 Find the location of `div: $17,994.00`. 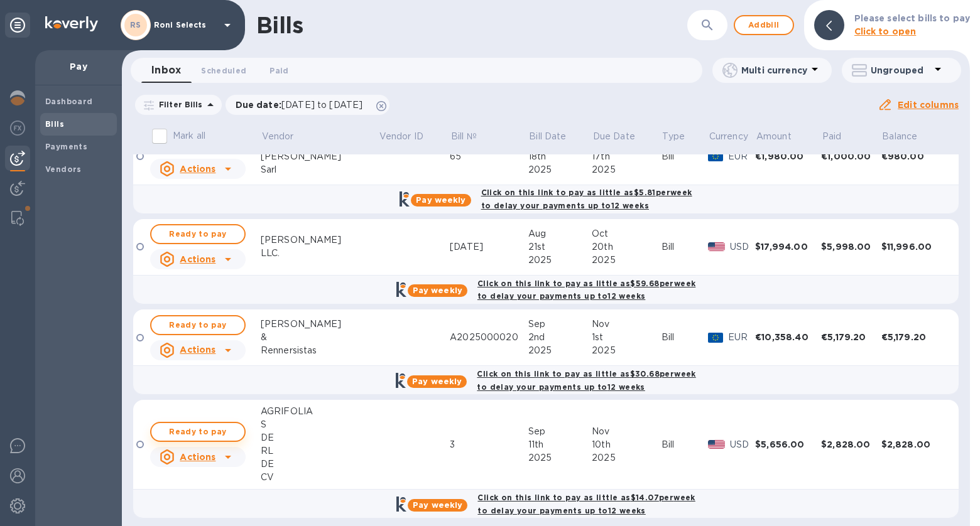

div: $17,994.00 is located at coordinates (788, 247).